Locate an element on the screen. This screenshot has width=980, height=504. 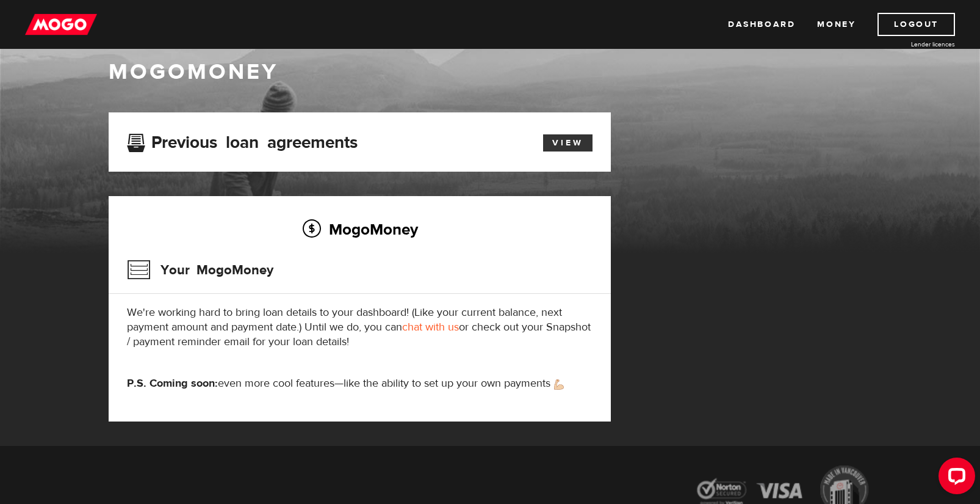
button: Open LiveChat chat widget is located at coordinates (28, 23).